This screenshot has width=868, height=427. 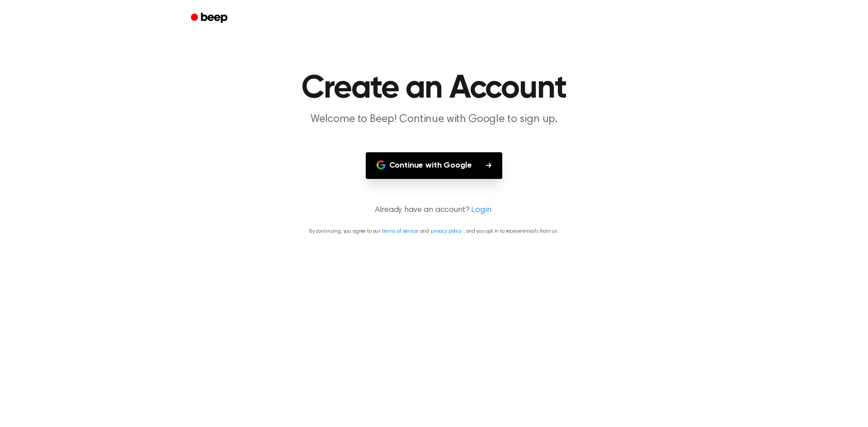 What do you see at coordinates (446, 231) in the screenshot?
I see `a: privacy policy` at bounding box center [446, 231].